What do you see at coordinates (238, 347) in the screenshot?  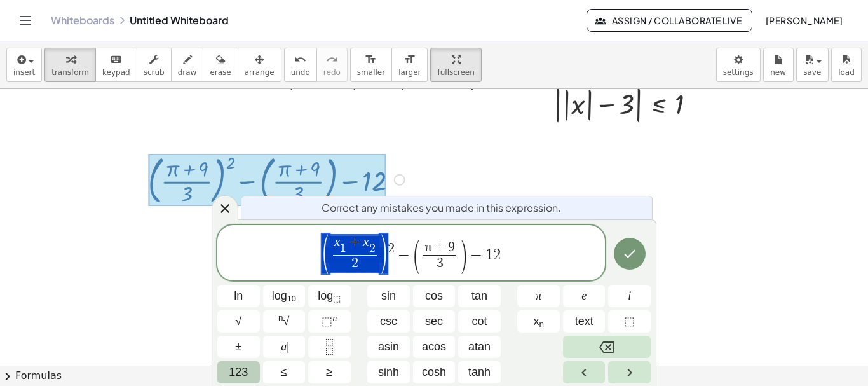 I see `button: Plus minus` at bounding box center [238, 347].